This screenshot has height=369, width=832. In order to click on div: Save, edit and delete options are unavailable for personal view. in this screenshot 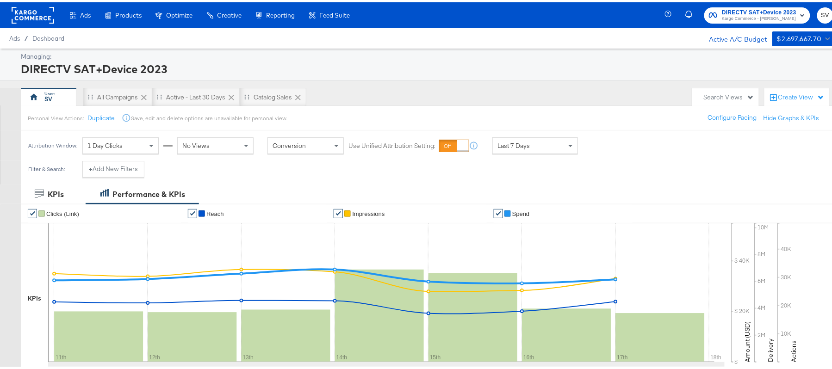, I will do `click(209, 116)`.